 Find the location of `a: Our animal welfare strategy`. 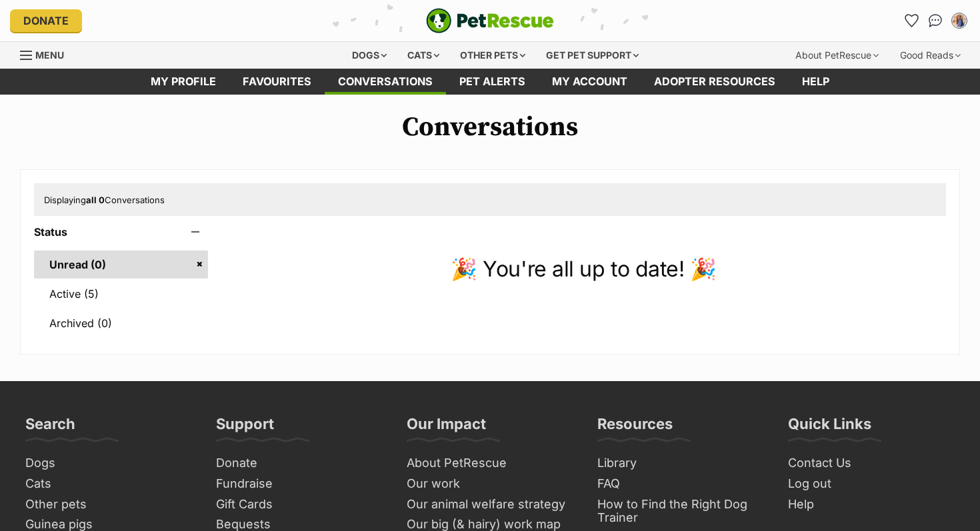

a: Our animal welfare strategy is located at coordinates (490, 505).